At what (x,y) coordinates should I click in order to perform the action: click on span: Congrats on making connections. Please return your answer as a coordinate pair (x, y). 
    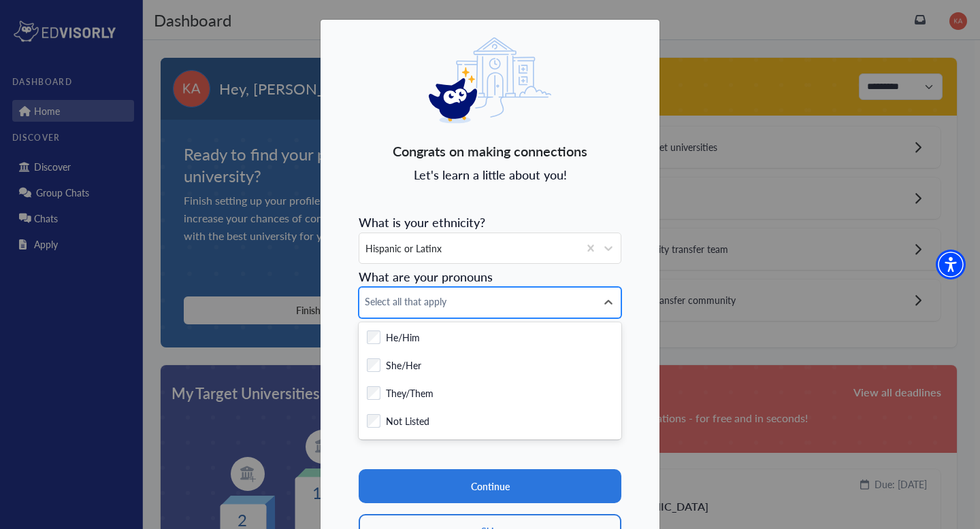
    Looking at the image, I should click on (490, 151).